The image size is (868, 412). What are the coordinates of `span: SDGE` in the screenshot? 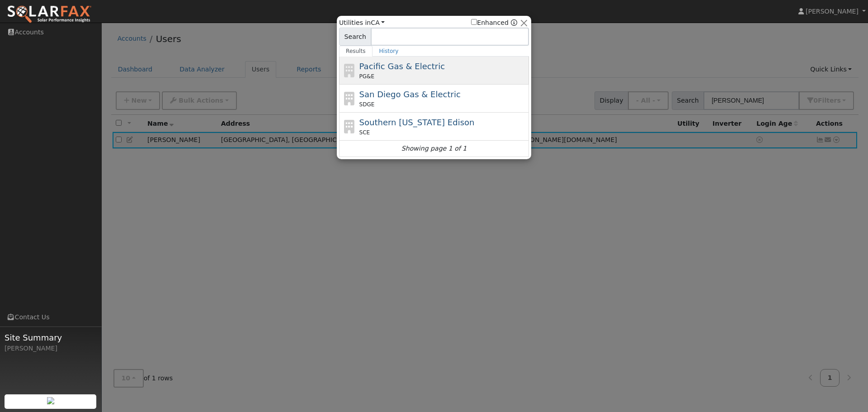 It's located at (367, 104).